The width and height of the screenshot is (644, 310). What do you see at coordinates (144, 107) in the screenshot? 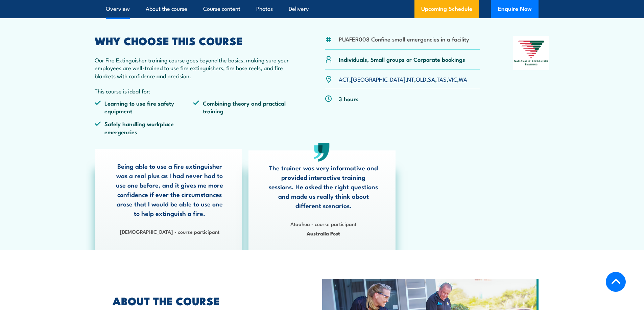
I see `li: Learning to use fire safety equipment` at bounding box center [144, 107].